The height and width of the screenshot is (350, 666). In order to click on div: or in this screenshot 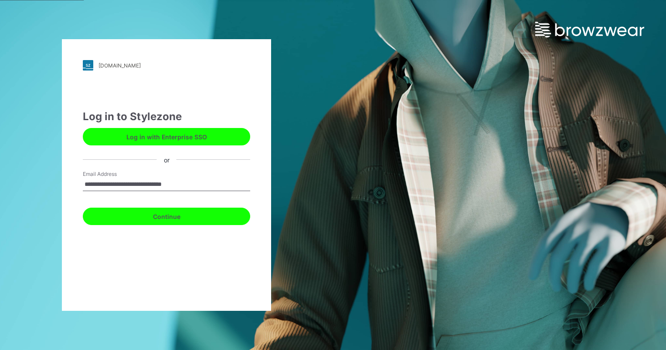, I will do `click(167, 160)`.